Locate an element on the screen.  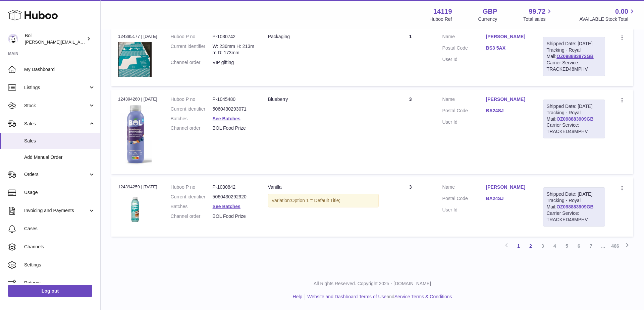
span: My Dashboard is located at coordinates (60, 70).